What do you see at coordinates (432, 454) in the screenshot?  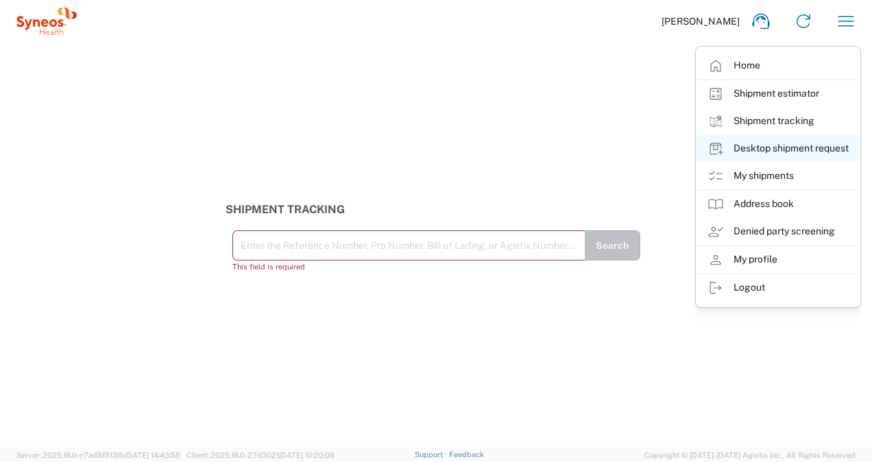 I see `a: Support` at bounding box center [432, 454].